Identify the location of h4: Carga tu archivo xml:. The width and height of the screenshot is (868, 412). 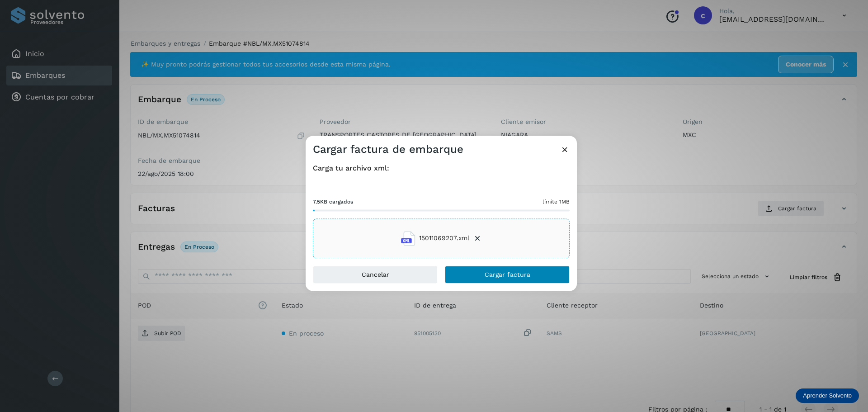
(441, 168).